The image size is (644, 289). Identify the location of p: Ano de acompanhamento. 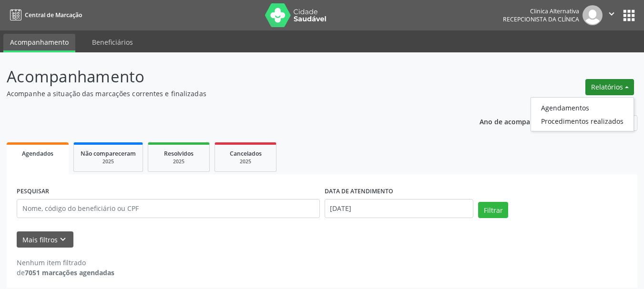
(522, 121).